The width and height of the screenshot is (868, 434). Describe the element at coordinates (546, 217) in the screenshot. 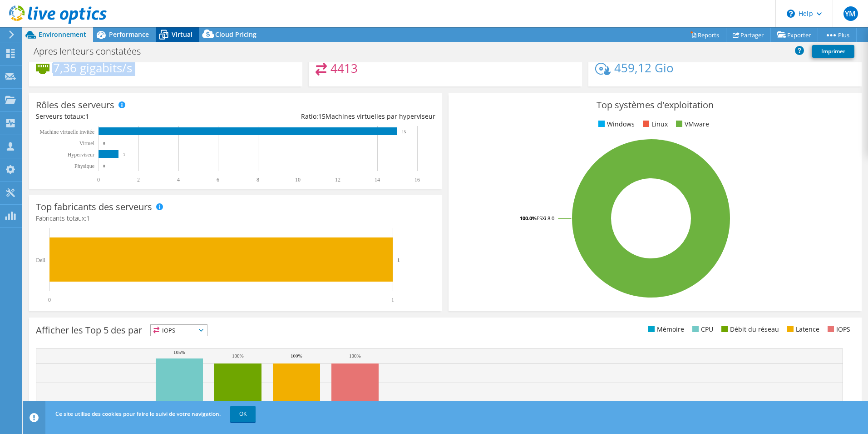

I see `tspan: ESXi 8.0` at that location.